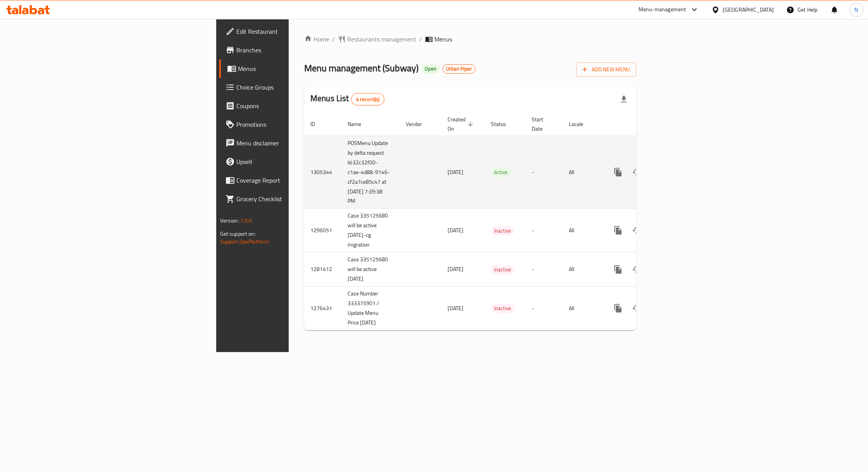 Image resolution: width=868 pixels, height=473 pixels. Describe the element at coordinates (295, 199) in the screenshot. I see `span: Grocery Checklist` at that location.